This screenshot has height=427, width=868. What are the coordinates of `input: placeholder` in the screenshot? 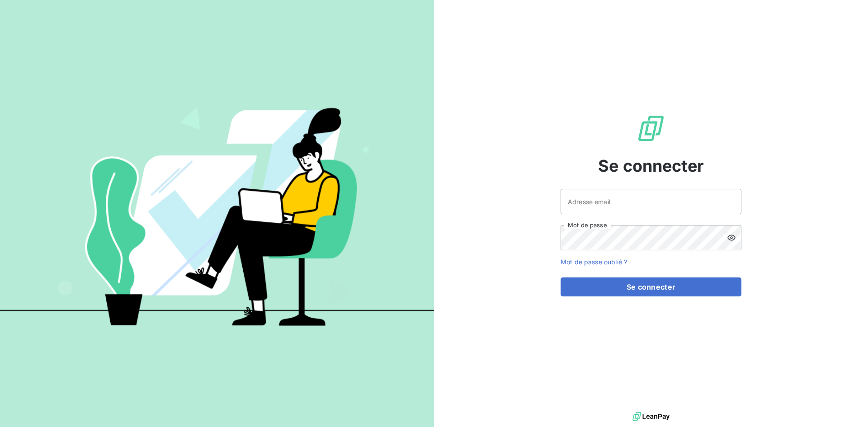 It's located at (651, 202).